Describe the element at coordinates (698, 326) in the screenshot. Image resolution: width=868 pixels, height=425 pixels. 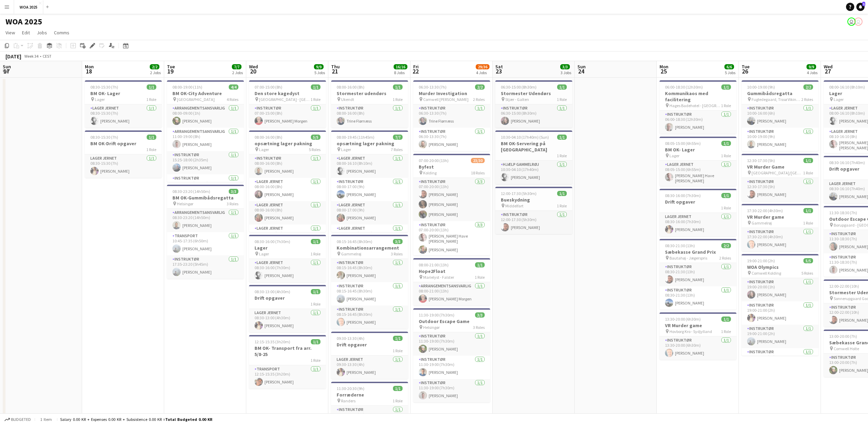
I see `h3: VR Murder game` at that location.